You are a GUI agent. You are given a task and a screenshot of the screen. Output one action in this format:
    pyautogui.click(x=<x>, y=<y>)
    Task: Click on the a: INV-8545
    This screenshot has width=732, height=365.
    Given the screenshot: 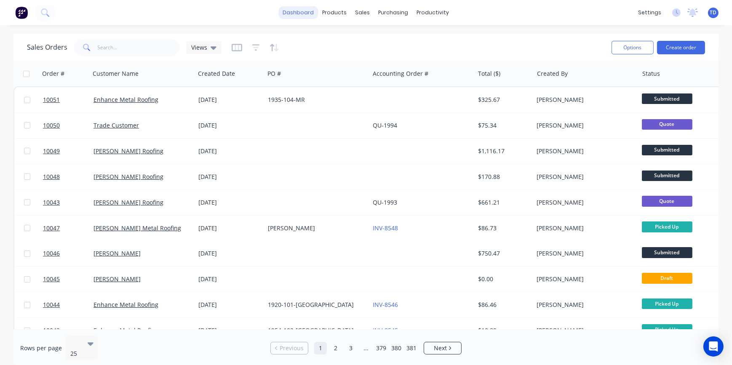 What is the action you would take?
    pyautogui.click(x=385, y=330)
    